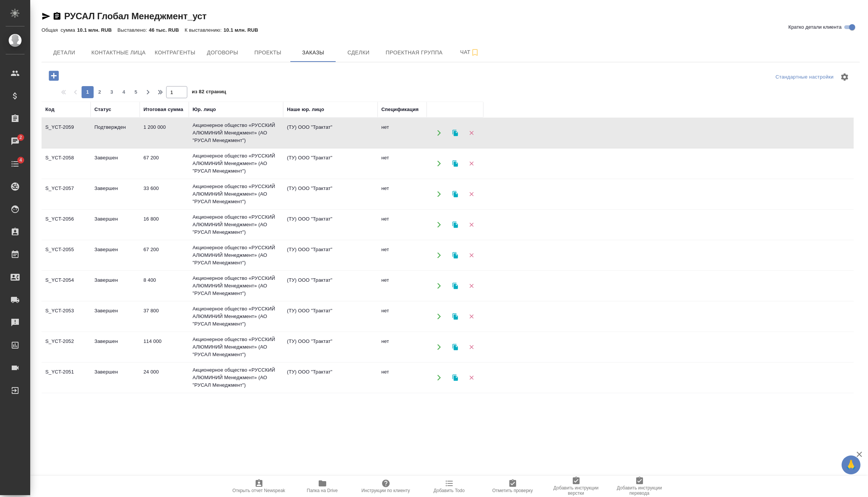 The image size is (868, 497). What do you see at coordinates (112, 92) in the screenshot?
I see `button: 3` at bounding box center [112, 92].